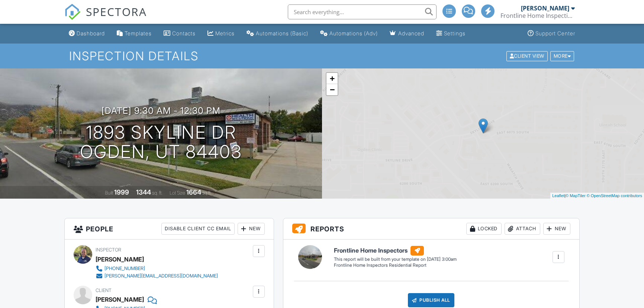 This screenshot has width=644, height=308. What do you see at coordinates (104, 290) in the screenshot?
I see `span: Client` at bounding box center [104, 290].